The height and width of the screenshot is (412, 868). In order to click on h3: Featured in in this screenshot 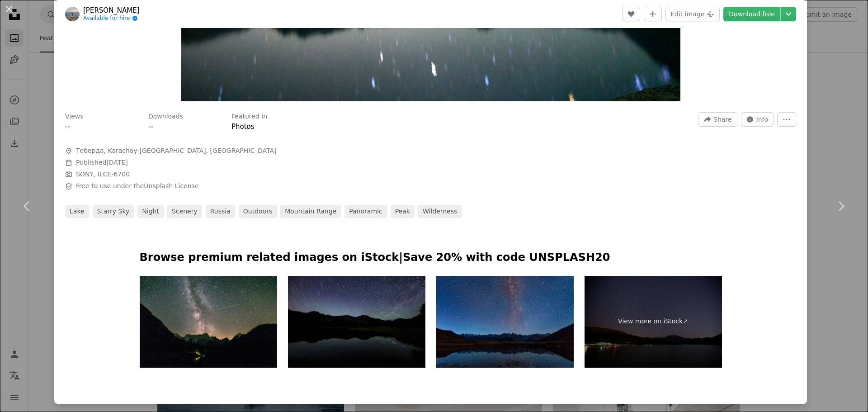, I will do `click(249, 117)`.